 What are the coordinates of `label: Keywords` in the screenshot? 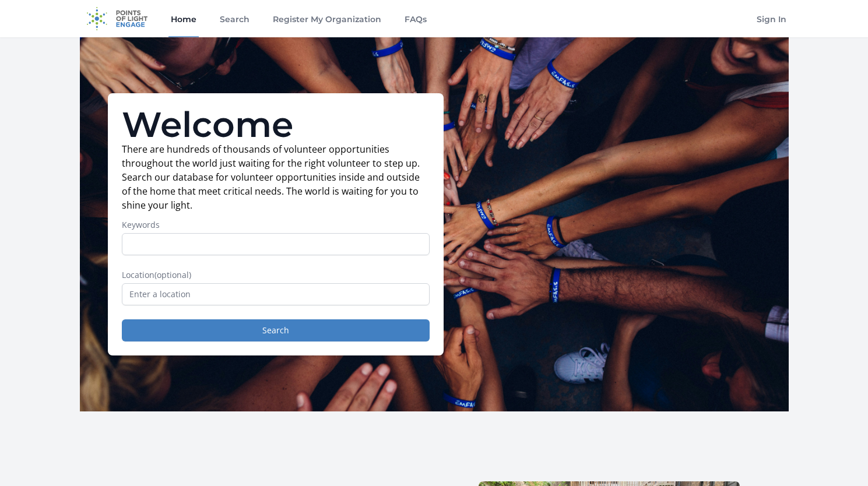 It's located at (275, 225).